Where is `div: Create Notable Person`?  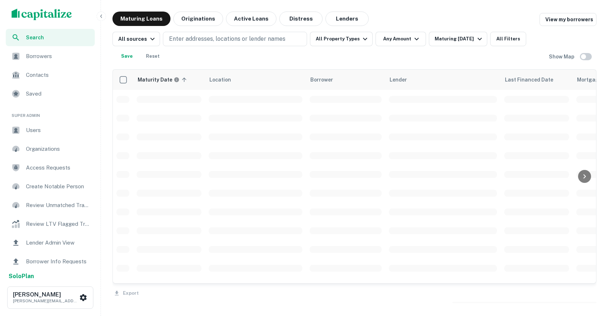 div: Create Notable Person is located at coordinates (50, 186).